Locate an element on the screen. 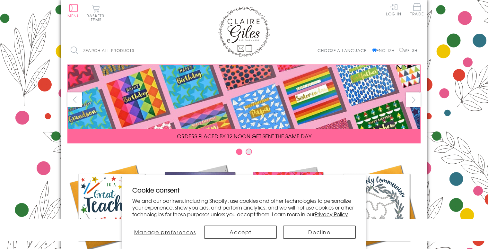  label: English is located at coordinates (385, 50).